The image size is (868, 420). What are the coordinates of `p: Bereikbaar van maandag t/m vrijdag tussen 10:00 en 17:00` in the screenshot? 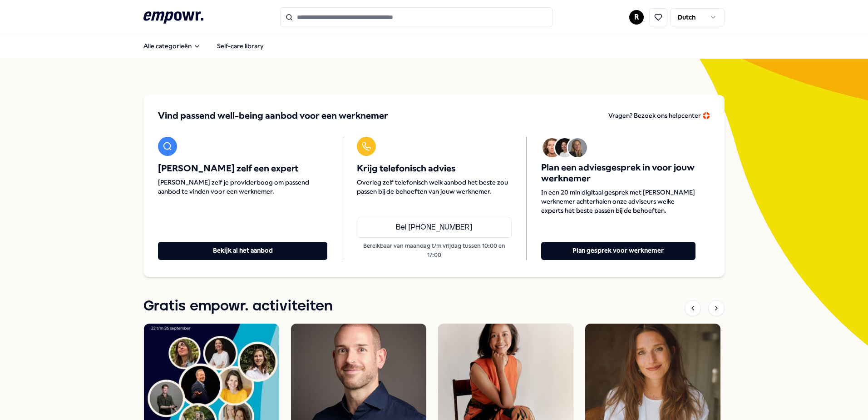 It's located at (434, 250).